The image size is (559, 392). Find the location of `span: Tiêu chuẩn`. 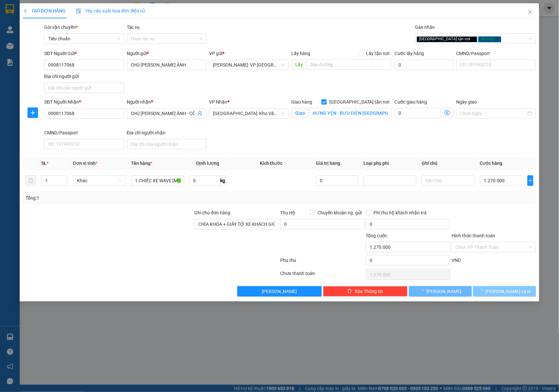

span: Tiêu chuẩn is located at coordinates (84, 38).